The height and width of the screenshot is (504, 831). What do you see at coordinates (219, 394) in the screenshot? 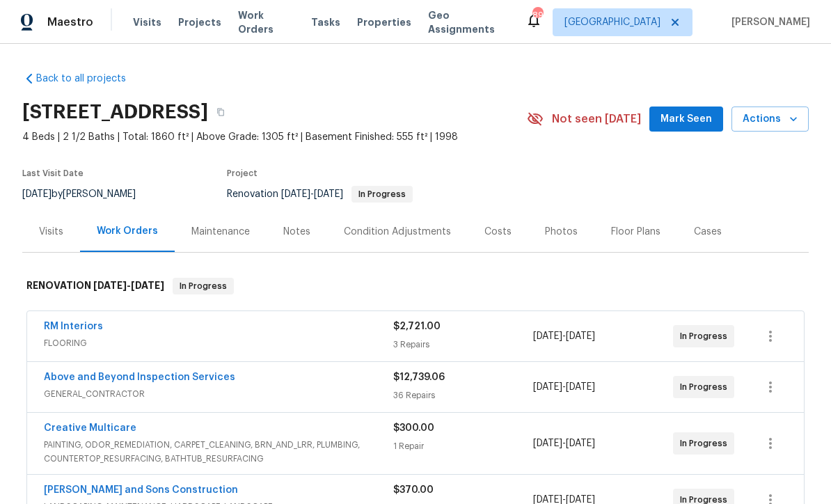
I see `span: GENERAL_CONTRACTOR` at bounding box center [219, 394].